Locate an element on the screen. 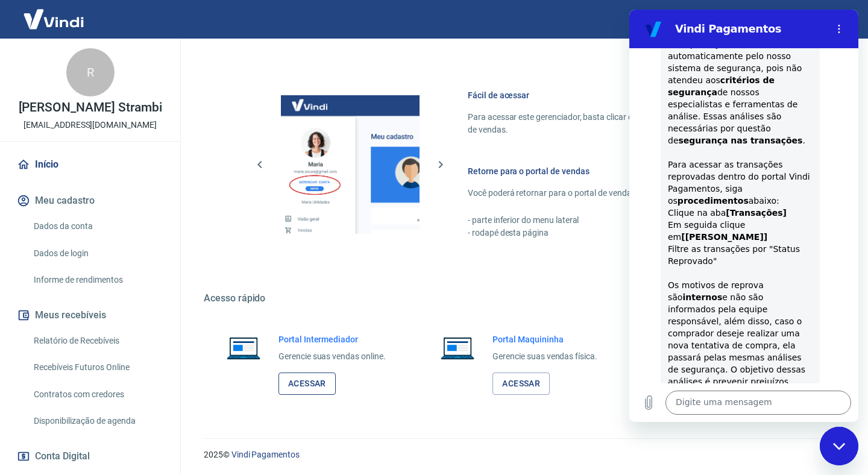 The image size is (868, 475). p: Para acessar este gerenciador, basta clicar em “Gerenciar conta” no menu lateral do portal de ven... is located at coordinates (639, 124).